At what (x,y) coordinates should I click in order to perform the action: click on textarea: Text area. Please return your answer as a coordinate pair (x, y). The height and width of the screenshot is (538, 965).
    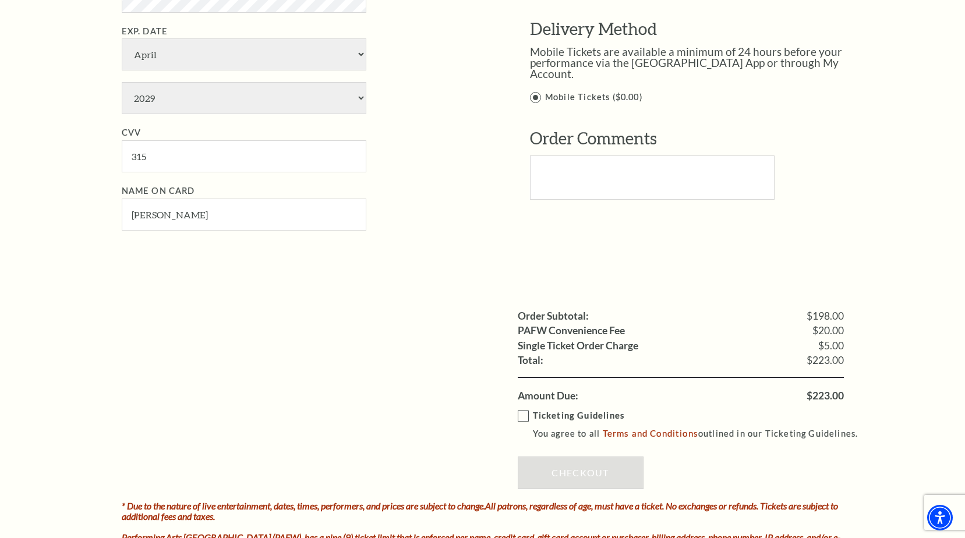
    Looking at the image, I should click on (652, 178).